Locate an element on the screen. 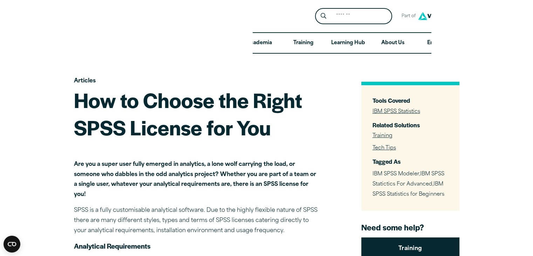 The height and width of the screenshot is (256, 533). a: IBM SPSS Statistics is located at coordinates (396, 111).